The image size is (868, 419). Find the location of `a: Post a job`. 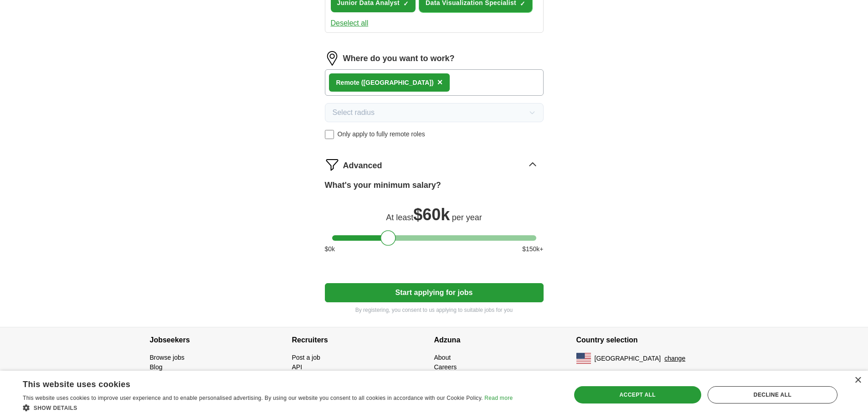

a: Post a job is located at coordinates (306, 357).